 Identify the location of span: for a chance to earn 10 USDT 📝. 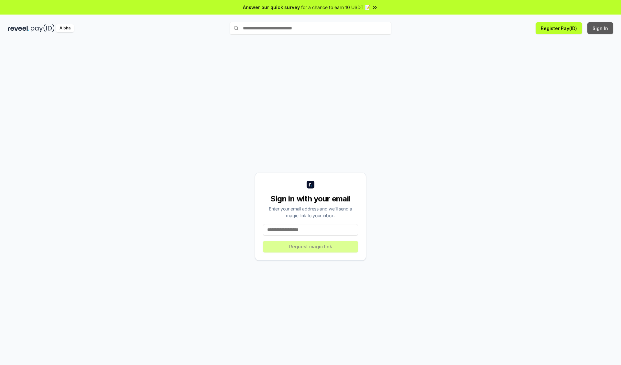
(336, 7).